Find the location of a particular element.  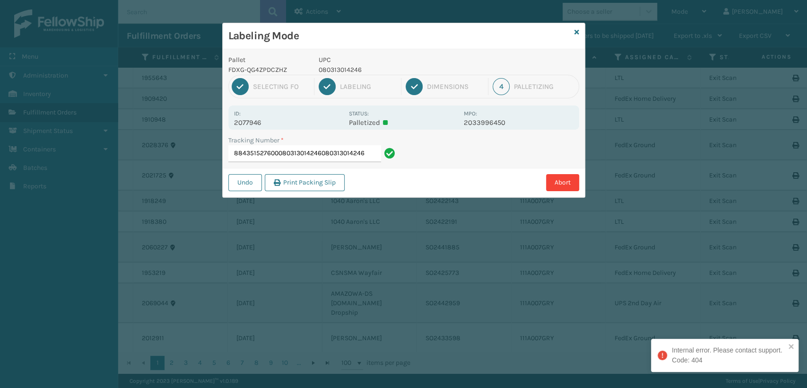

button: Abort is located at coordinates (563, 183).